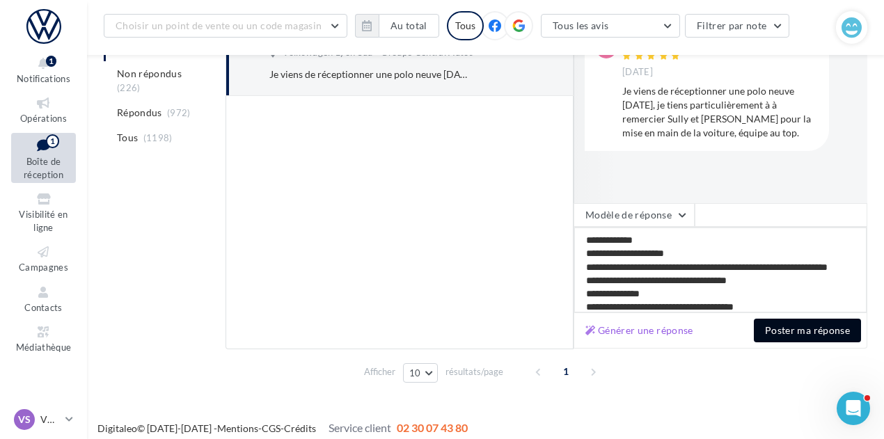 The width and height of the screenshot is (884, 439). I want to click on span: Opérations, so click(43, 118).